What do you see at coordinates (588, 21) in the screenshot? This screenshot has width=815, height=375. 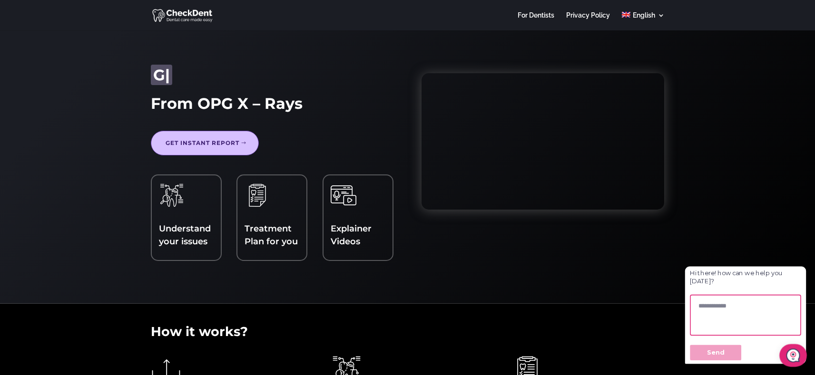 I see `a: Privacy Policy` at bounding box center [588, 21].